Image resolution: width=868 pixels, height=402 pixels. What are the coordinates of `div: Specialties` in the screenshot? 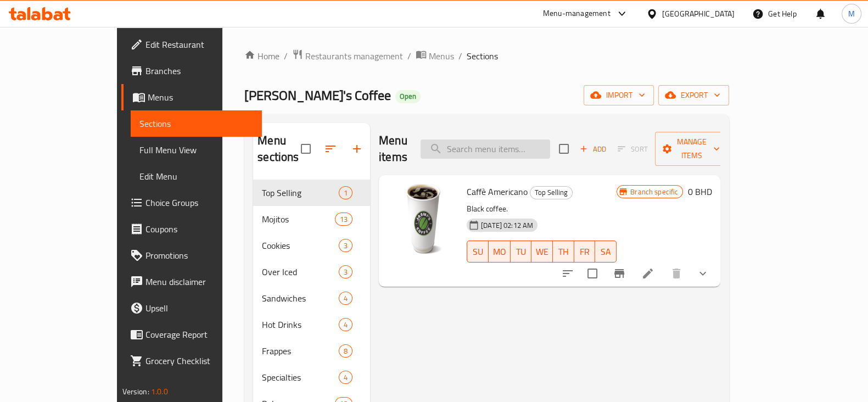 It's located at (300, 377).